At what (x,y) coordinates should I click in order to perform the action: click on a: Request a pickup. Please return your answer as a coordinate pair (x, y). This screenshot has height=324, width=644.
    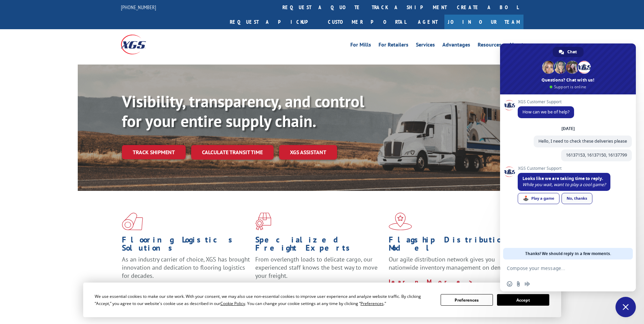
    Looking at the image, I should click on (273, 22).